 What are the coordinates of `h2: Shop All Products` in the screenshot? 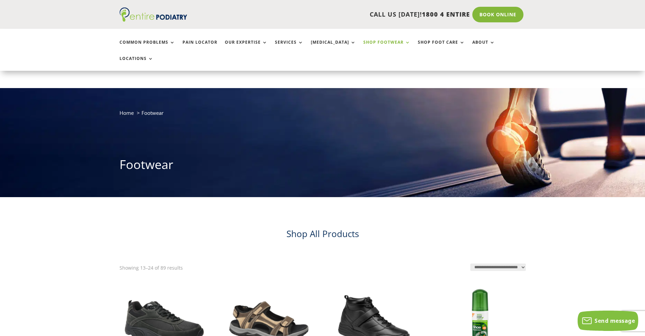 It's located at (323, 235).